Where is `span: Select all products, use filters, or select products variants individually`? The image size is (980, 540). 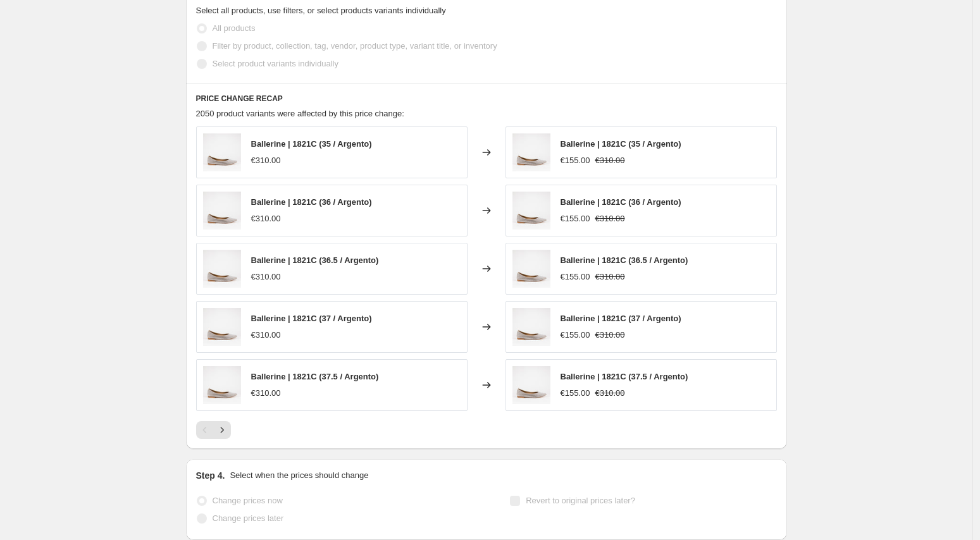
span: Select all products, use filters, or select products variants individually is located at coordinates (321, 11).